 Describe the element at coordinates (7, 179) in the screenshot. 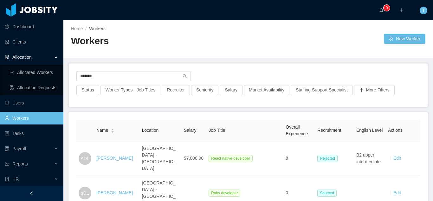

I see `i: icon: book` at that location.